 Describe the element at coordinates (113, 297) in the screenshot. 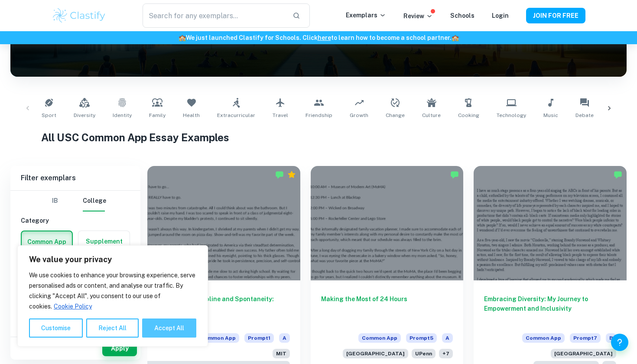

I see `div: We value your privacy` at that location.